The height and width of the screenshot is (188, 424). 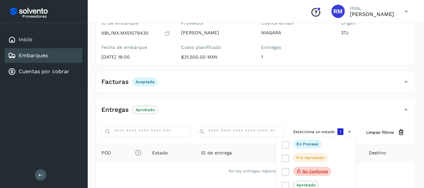 What do you see at coordinates (310, 157) in the screenshot?
I see `p: Pre-Aprobado` at bounding box center [310, 157].